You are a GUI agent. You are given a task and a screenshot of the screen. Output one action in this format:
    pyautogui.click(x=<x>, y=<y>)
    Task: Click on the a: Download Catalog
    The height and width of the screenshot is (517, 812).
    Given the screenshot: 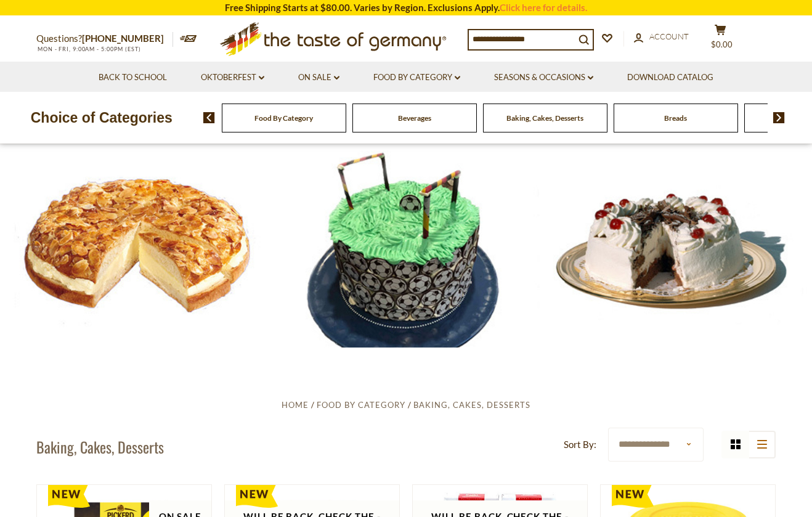 What is the action you would take?
    pyautogui.click(x=671, y=78)
    